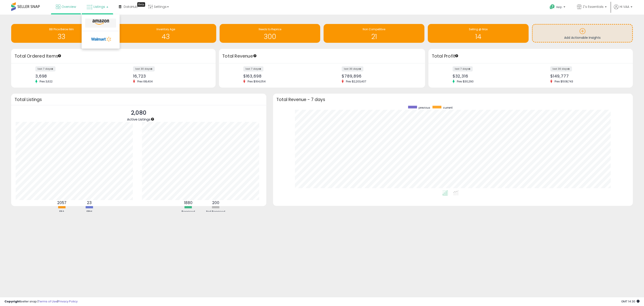 This screenshot has height=306, width=644. What do you see at coordinates (89, 212) in the screenshot?
I see `div: FBM` at bounding box center [89, 212].